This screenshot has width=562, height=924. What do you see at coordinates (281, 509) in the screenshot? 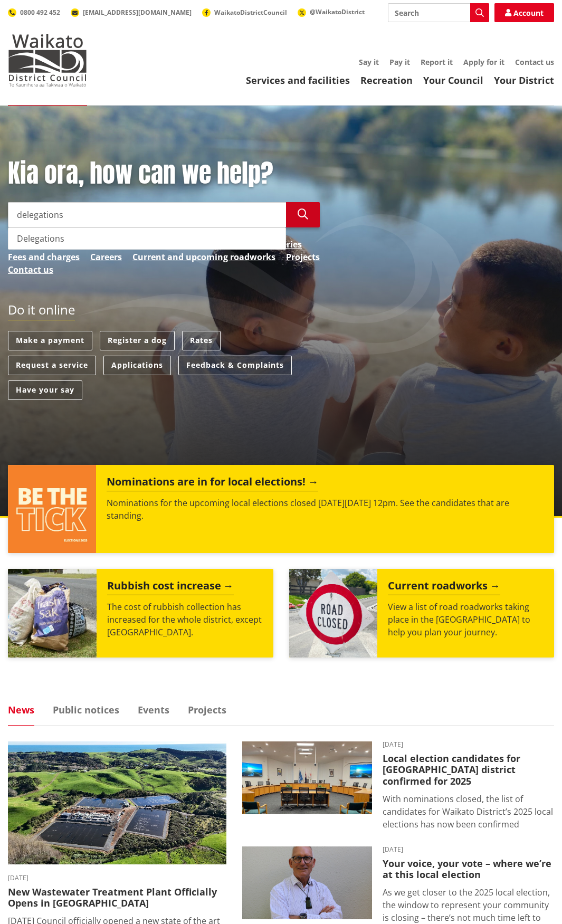
I see `a: Nominations are in for local elections! Nominations for the upcoming local elections closed [DATE...` at bounding box center [281, 509].